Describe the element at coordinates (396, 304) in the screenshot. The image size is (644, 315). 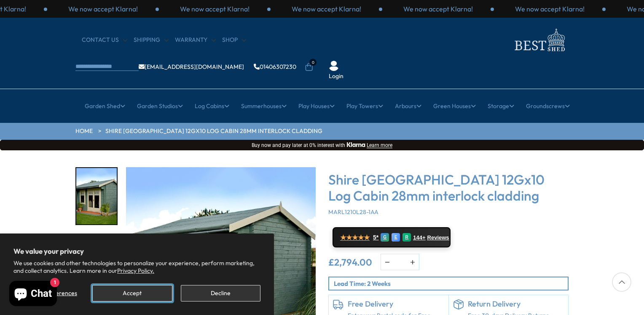
I see `h6: Free Delivery` at that location.